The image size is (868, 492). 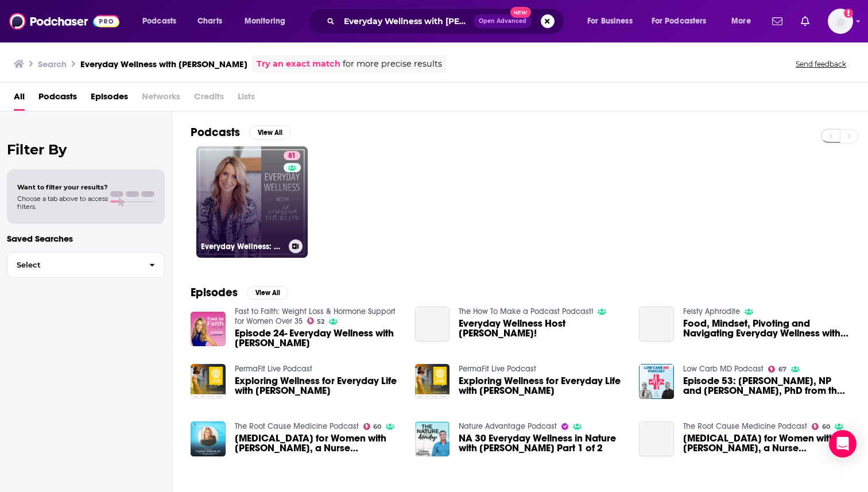 What do you see at coordinates (62, 202) in the screenshot?
I see `span: Choose a tab above to access filters.` at bounding box center [62, 202].